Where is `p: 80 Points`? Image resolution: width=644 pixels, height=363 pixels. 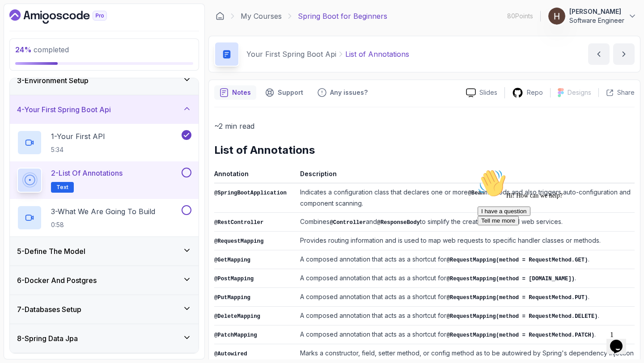
p: 80 Points is located at coordinates (520, 16).